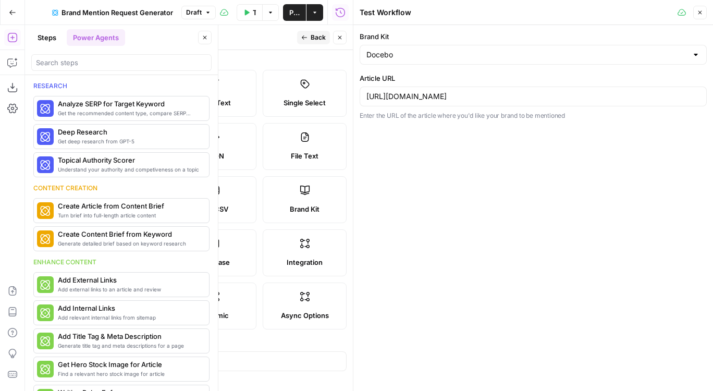 The image size is (713, 391). I want to click on label: Brand Kit, so click(533, 36).